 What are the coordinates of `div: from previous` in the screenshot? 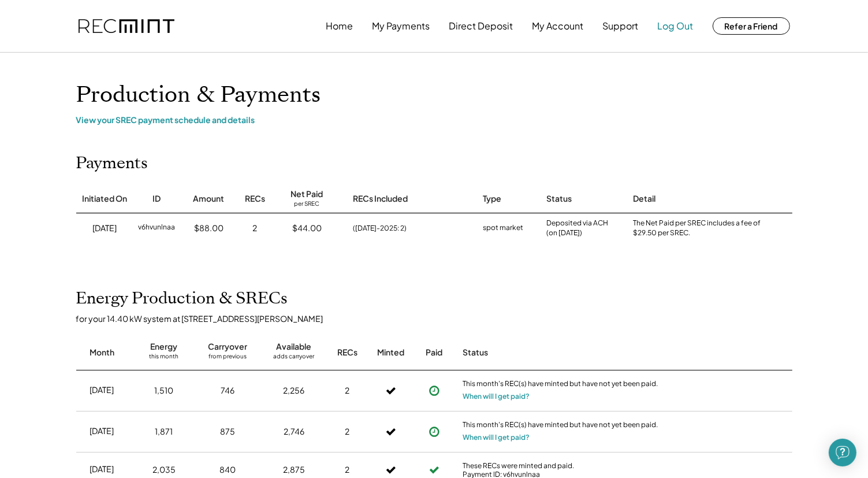 It's located at (227, 358).